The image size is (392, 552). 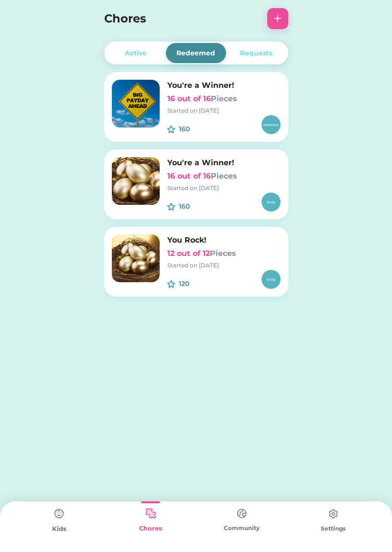 What do you see at coordinates (151, 514) in the screenshot?
I see `img: type%3Dkids%2C%20state%3Dselected.svg` at bounding box center [151, 514].